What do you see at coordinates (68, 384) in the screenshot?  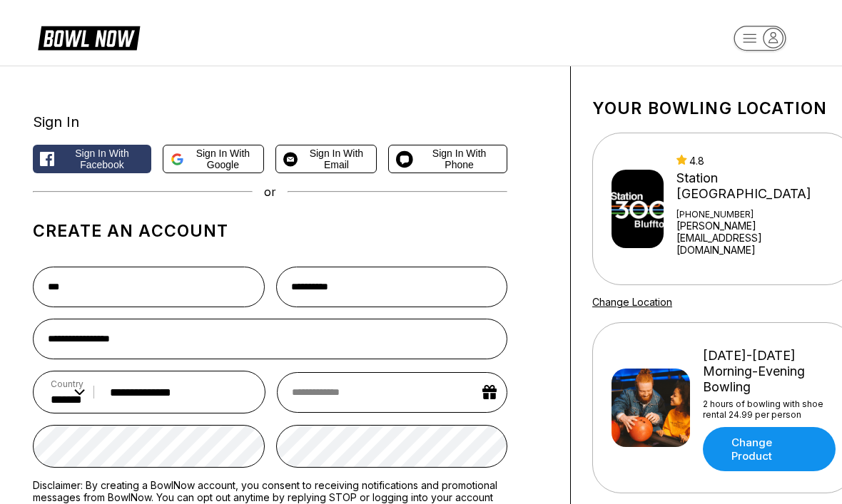 I see `label: Country` at bounding box center [68, 384].